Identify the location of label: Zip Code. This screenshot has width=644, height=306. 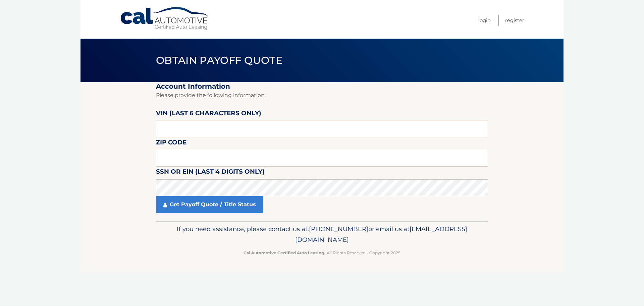
(171, 143).